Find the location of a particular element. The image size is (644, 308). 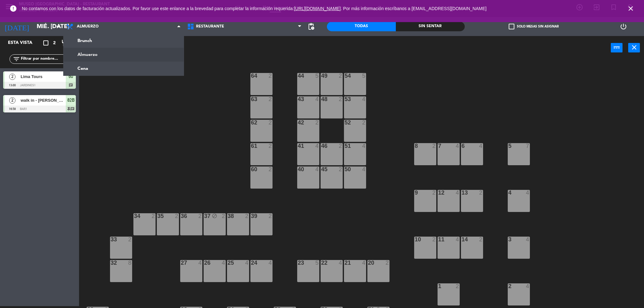

a: Cena is located at coordinates (124, 69).